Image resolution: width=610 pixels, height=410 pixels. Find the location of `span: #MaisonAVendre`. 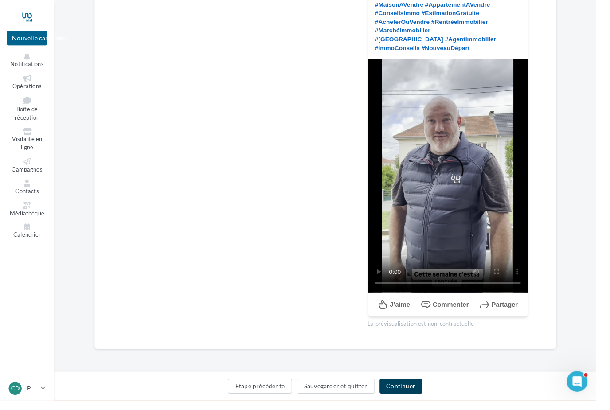

span: #MaisonAVendre is located at coordinates (408, 5).